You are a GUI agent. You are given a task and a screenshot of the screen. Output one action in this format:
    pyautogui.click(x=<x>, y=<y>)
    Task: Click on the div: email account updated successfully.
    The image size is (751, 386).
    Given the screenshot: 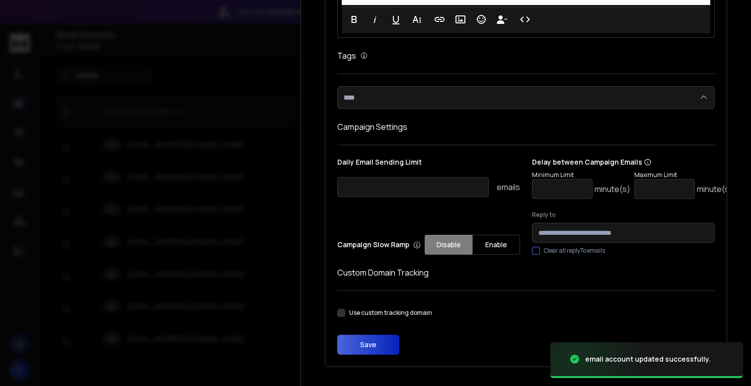 What is the action you would take?
    pyautogui.click(x=648, y=359)
    